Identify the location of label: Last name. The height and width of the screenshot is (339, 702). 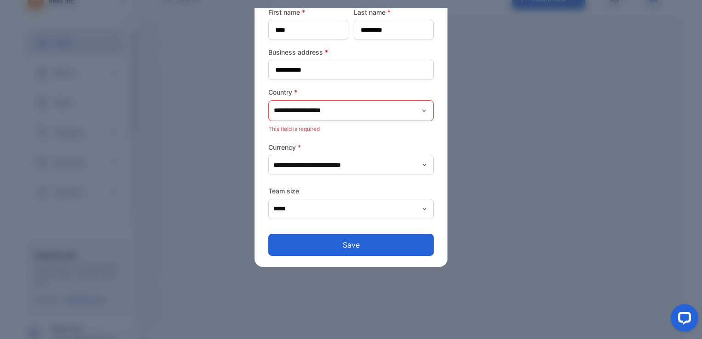
(394, 12).